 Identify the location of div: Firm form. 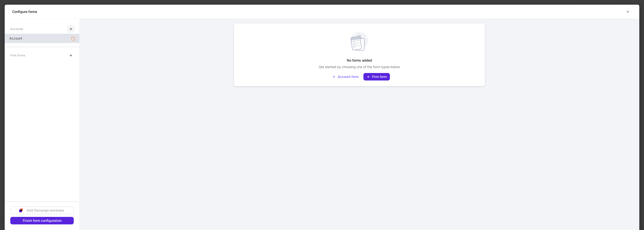
(377, 77).